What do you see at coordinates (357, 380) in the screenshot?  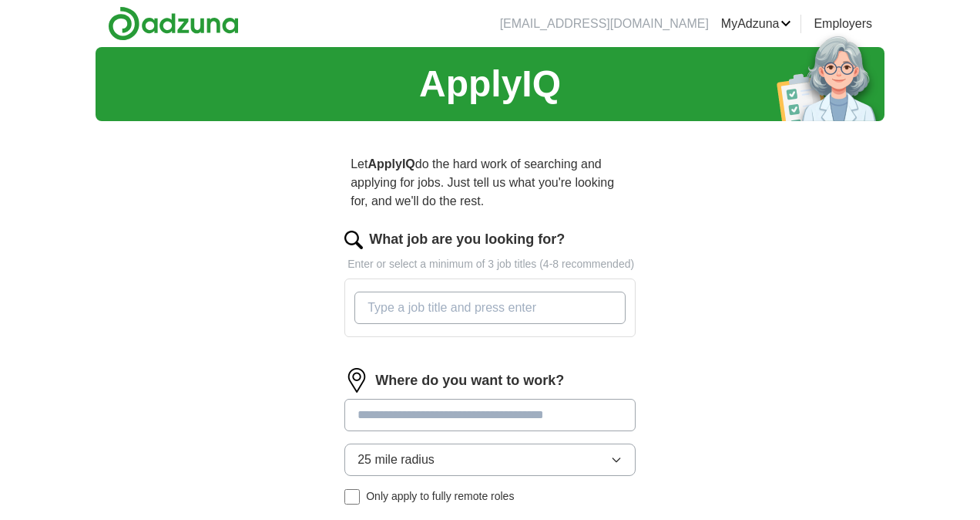 I see `img: location.png` at bounding box center [357, 380].